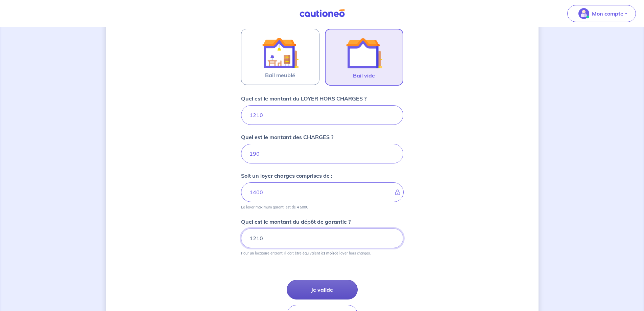  I want to click on span: Bail meublé, so click(280, 75).